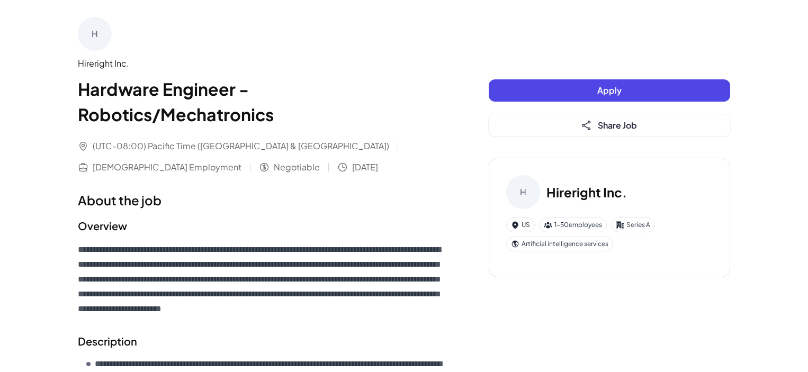 The image size is (808, 372). I want to click on div: 1-50 employees, so click(573, 225).